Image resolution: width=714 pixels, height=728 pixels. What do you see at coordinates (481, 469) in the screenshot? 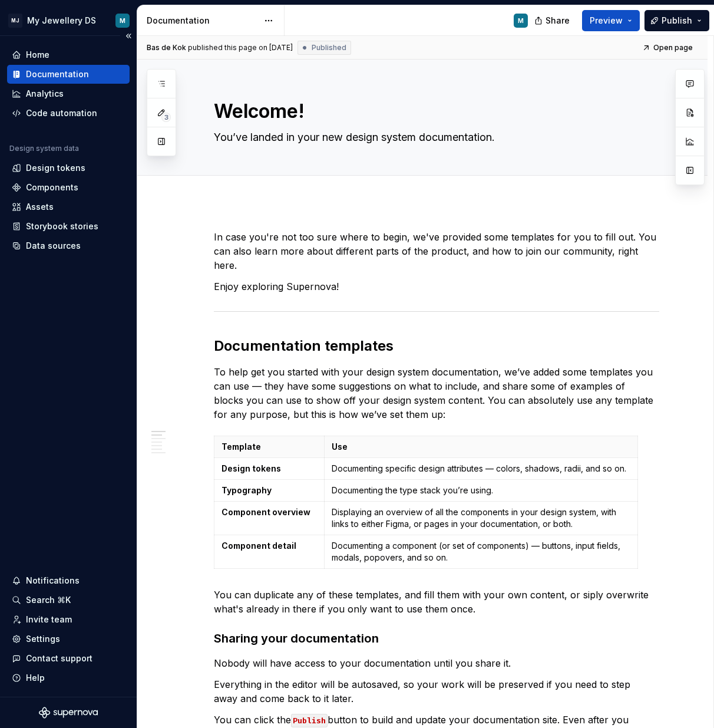
I see `p: Documenting specific design attributes — colors, shadows, radii, and so on.` at bounding box center [481, 469].